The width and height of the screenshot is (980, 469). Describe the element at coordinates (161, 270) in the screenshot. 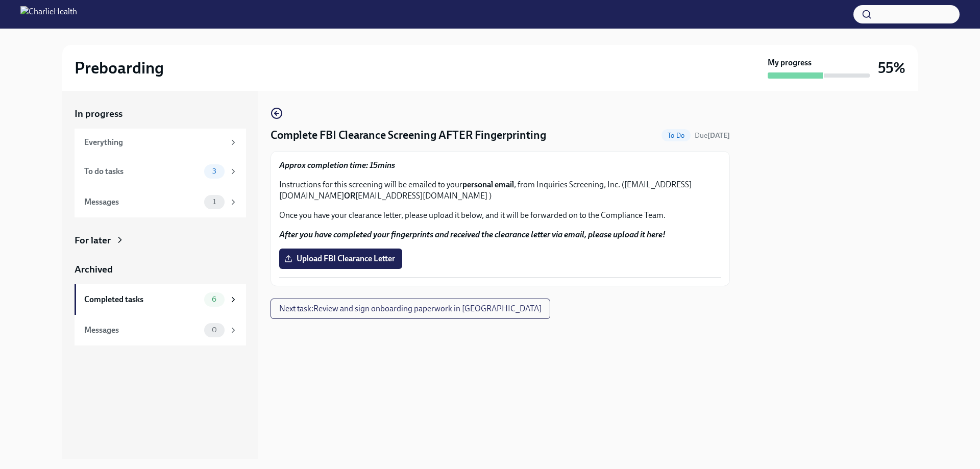

I see `div: Archived` at that location.